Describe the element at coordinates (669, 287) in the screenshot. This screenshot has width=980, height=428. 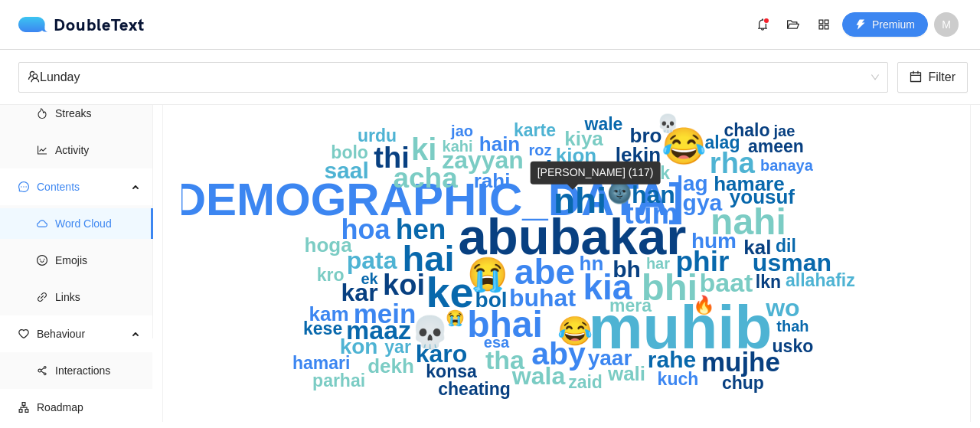
I see `text: bhi` at that location.